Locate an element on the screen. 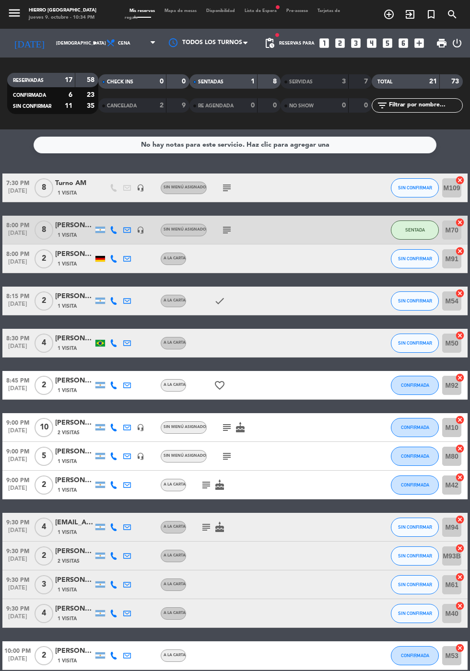  strong: 2 is located at coordinates (162, 105).